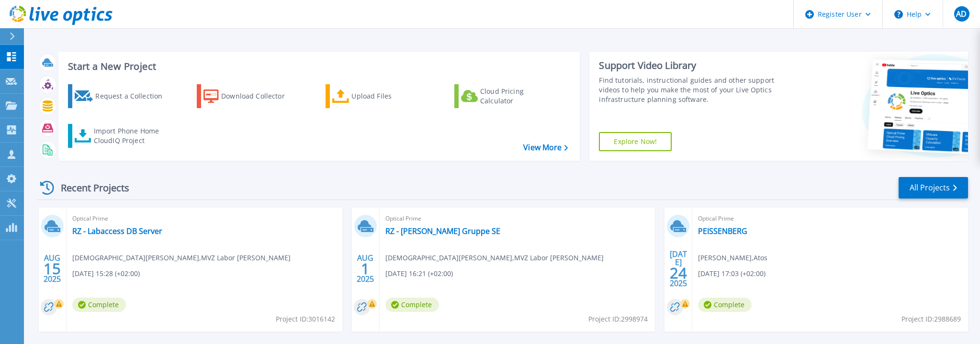  I want to click on a: Cloud Pricing Calculator, so click(507, 96).